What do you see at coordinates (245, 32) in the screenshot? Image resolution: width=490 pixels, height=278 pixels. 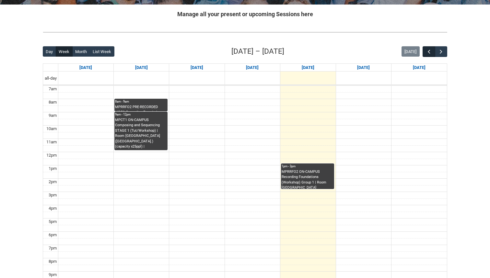 I see `img: REDU_GREY_LINE` at bounding box center [245, 32].